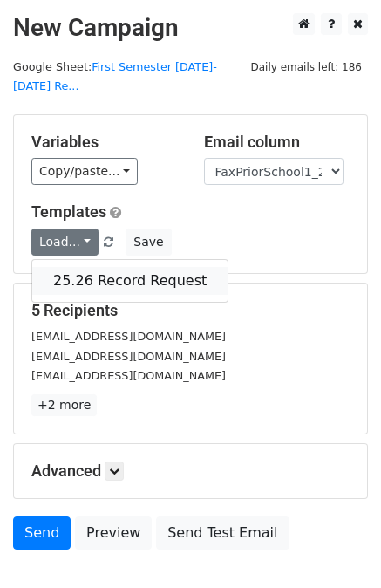 The height and width of the screenshot is (588, 381). I want to click on h2: New Campaign, so click(190, 28).